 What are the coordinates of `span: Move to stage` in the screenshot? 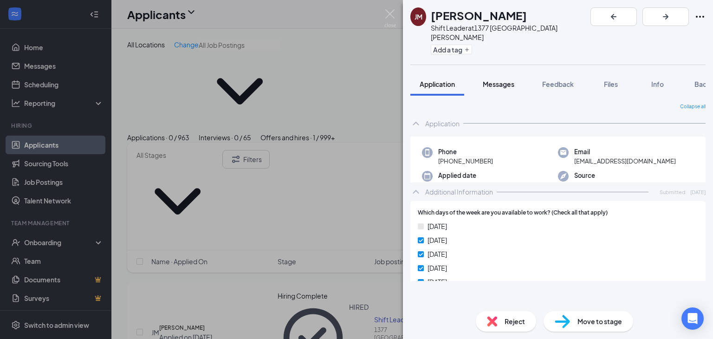 It's located at (599, 321).